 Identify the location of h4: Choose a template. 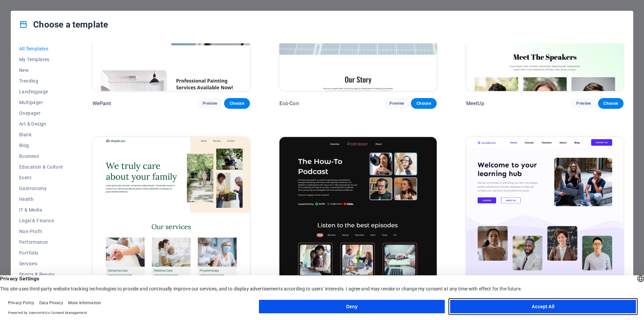
(63, 25).